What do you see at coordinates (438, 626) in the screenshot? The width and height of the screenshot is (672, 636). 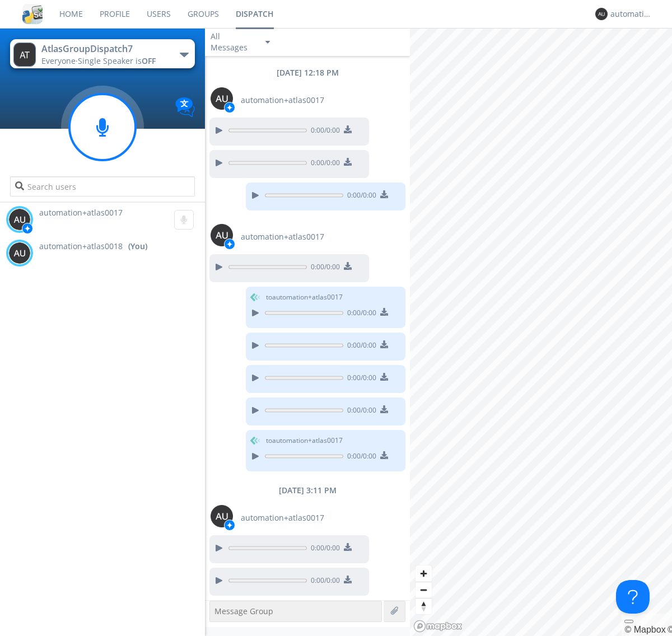 I see `a: Mapbox logo` at bounding box center [438, 626].